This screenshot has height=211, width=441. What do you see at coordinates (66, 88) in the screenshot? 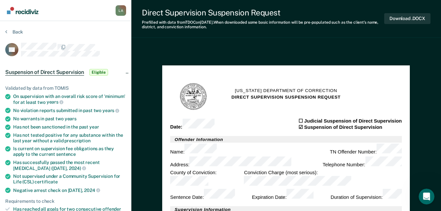
I see `div: Validated by data from TOMIS` at bounding box center [66, 88].